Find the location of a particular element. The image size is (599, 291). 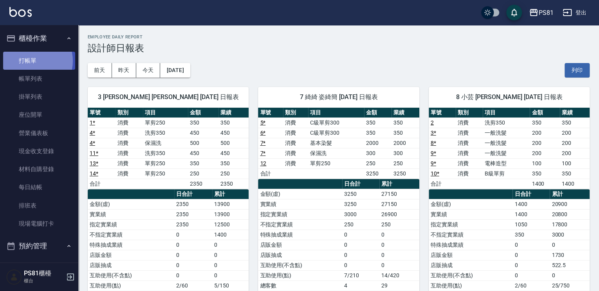

a: 排班表 is located at coordinates (39, 206).